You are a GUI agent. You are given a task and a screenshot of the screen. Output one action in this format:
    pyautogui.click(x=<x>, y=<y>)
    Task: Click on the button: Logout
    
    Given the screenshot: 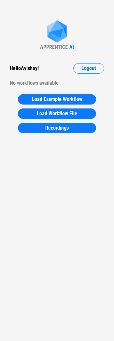 What is the action you would take?
    pyautogui.click(x=88, y=68)
    